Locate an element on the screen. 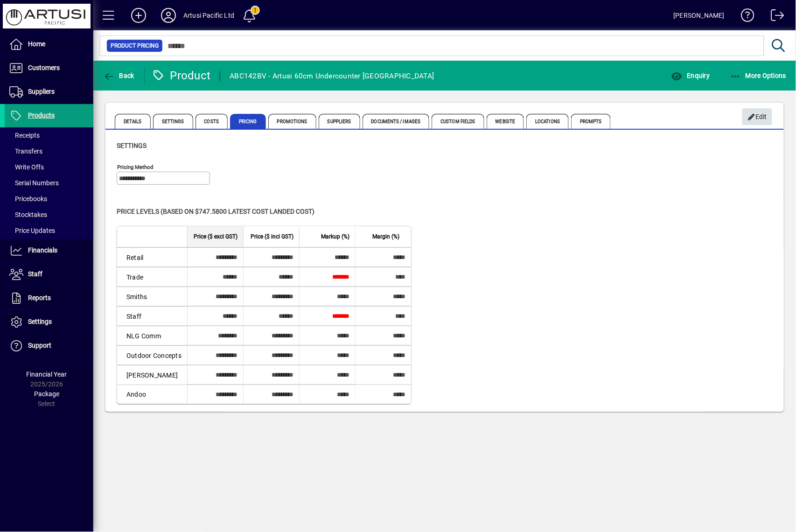  button: More Options is located at coordinates (758, 76).